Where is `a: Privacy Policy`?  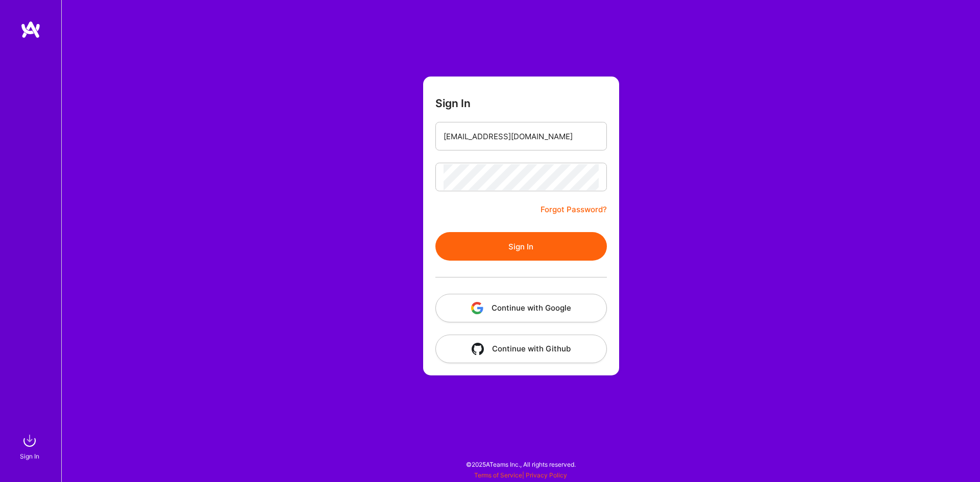
a: Privacy Policy is located at coordinates (546, 475).